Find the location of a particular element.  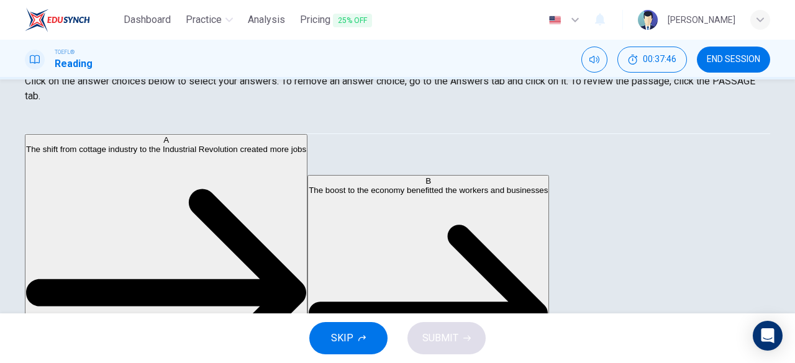

div: Hide is located at coordinates (652, 60).